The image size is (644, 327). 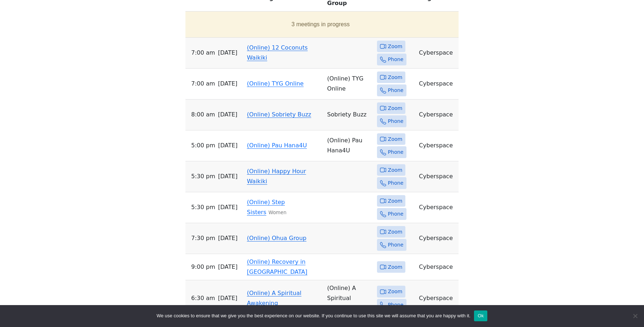 What do you see at coordinates (203, 238) in the screenshot?
I see `span: 7:30 PM` at bounding box center [203, 238].